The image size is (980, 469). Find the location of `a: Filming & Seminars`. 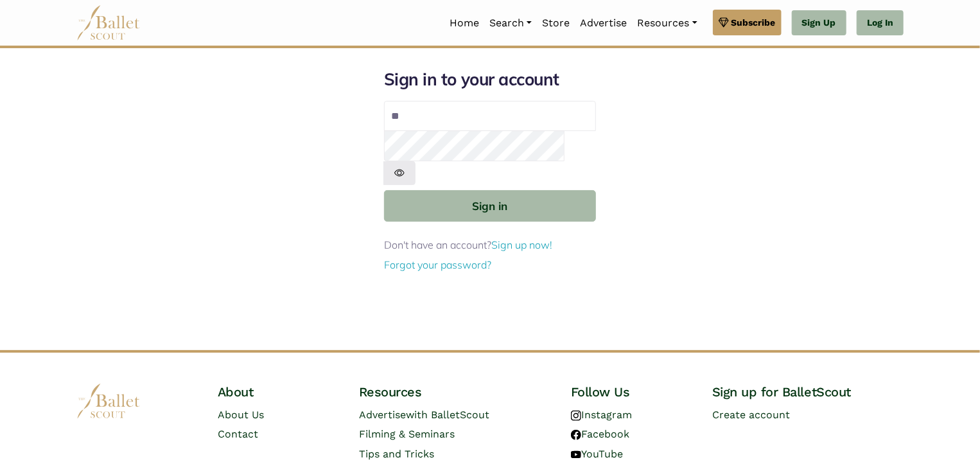

a: Filming & Seminars is located at coordinates (407, 433).